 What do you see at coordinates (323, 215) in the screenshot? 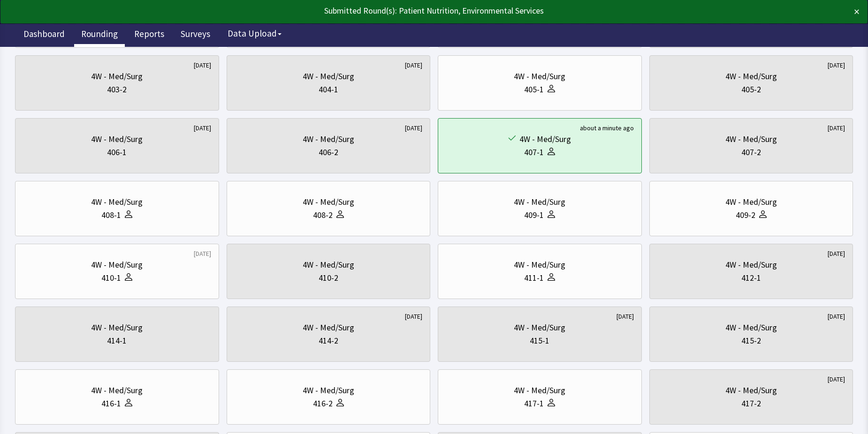
I see `div: 408-2` at bounding box center [323, 215].